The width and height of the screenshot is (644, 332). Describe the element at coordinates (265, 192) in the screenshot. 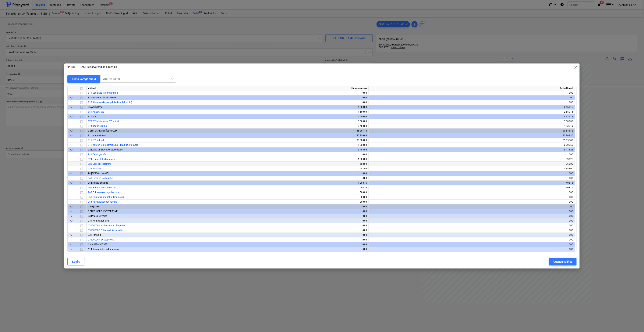

I see `div: 300,00` at that location.